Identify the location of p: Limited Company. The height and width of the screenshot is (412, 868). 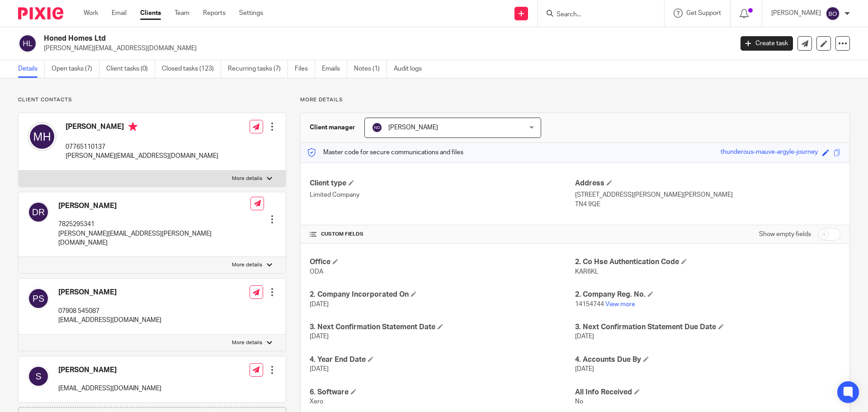
(442, 195).